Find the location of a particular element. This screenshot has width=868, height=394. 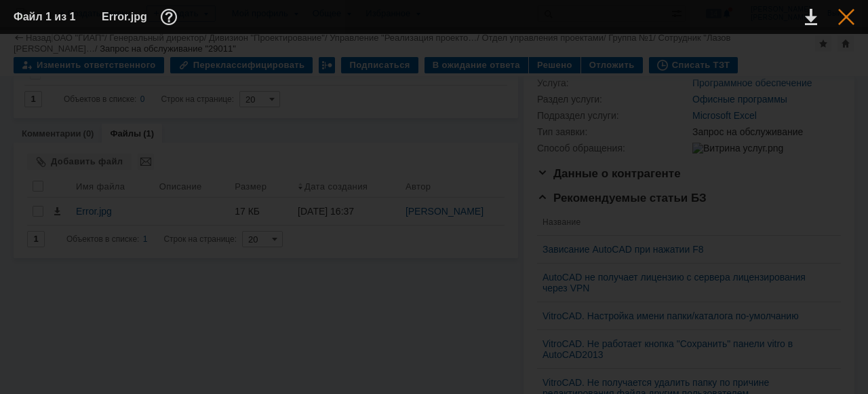

div: Дополнительная информация о файле (F11) is located at coordinates (171, 17).